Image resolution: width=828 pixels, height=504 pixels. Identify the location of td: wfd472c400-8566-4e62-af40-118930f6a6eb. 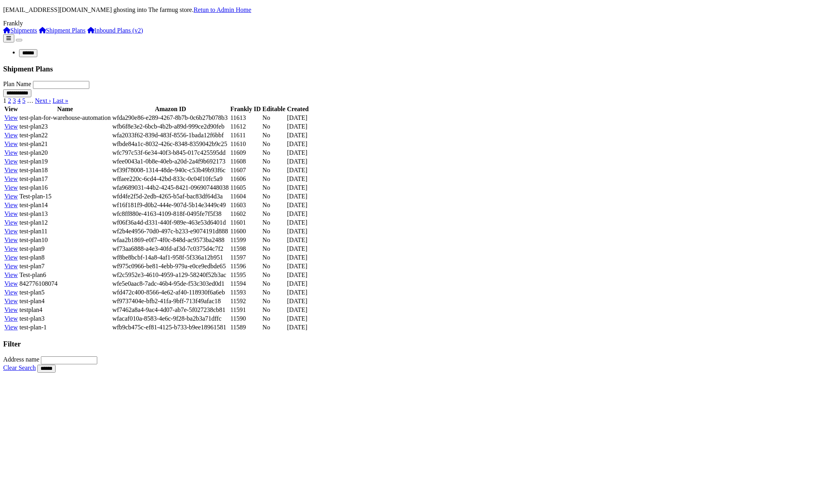
(170, 292).